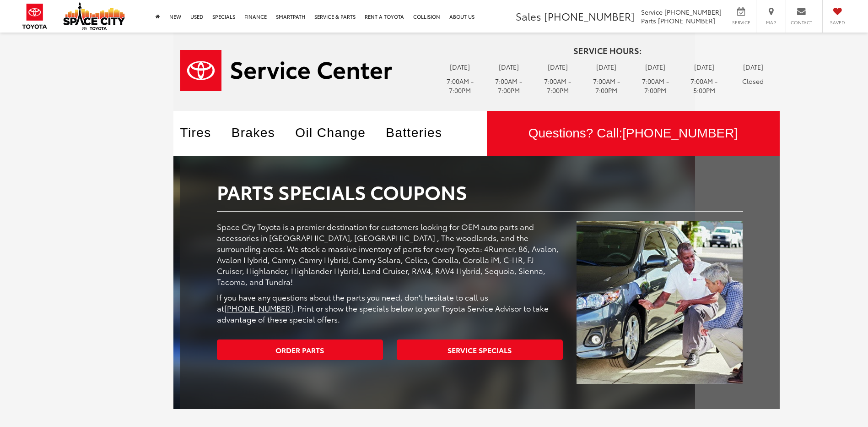 The width and height of the screenshot is (868, 427). I want to click on td: 7:00AM - 5:00PM, so click(704, 85).